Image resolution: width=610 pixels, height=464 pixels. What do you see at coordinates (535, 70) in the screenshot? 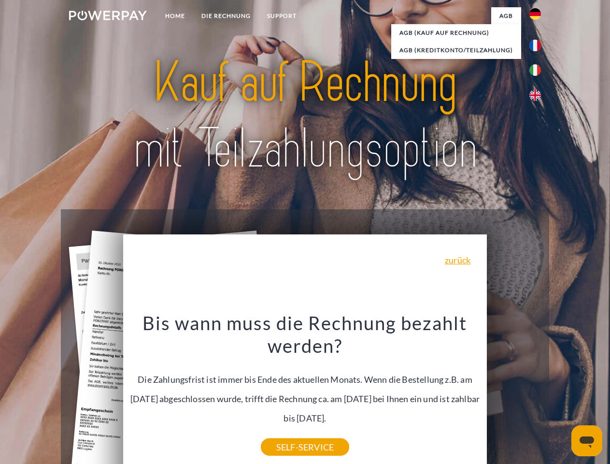
I see `img: it` at bounding box center [535, 70].